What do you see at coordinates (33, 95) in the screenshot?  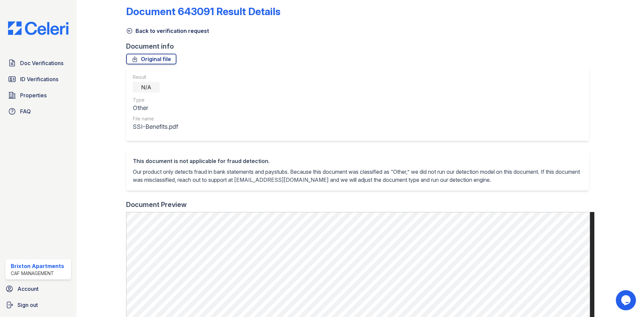 I see `span: Properties` at bounding box center [33, 95].